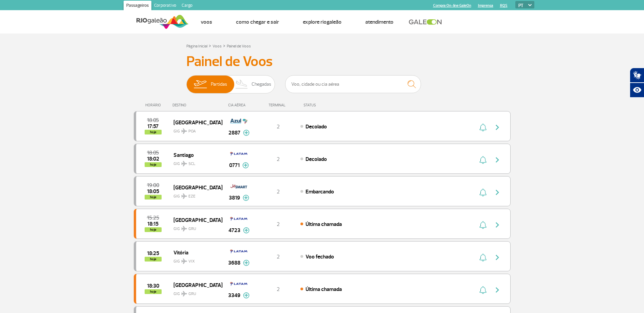  Describe the element at coordinates (328, 105) in the screenshot. I see `div: STATUS` at that location.